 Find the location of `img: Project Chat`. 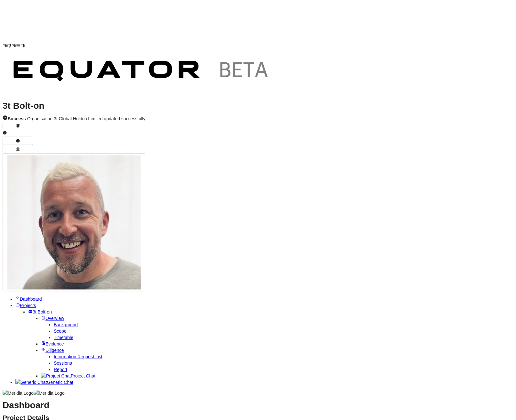

img: Project Chat is located at coordinates (56, 376).